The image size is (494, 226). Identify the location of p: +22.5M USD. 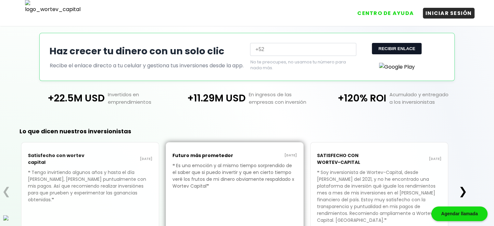
(70, 98).